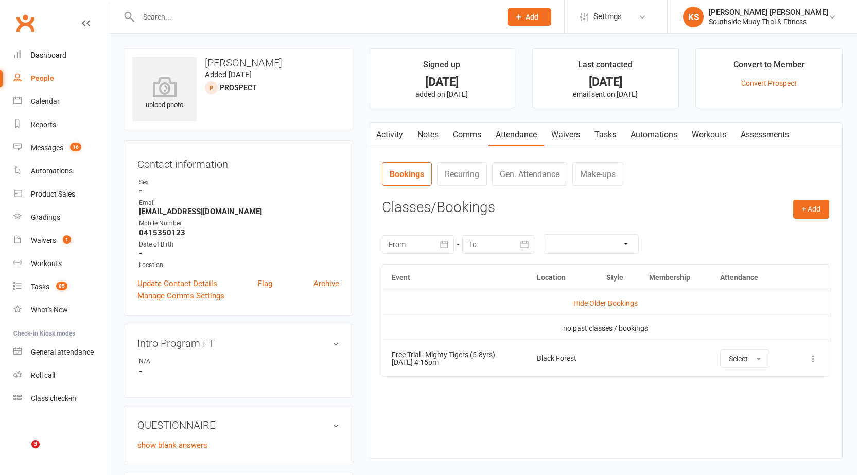 This screenshot has height=475, width=857. Describe the element at coordinates (745, 359) in the screenshot. I see `button: Select` at that location.